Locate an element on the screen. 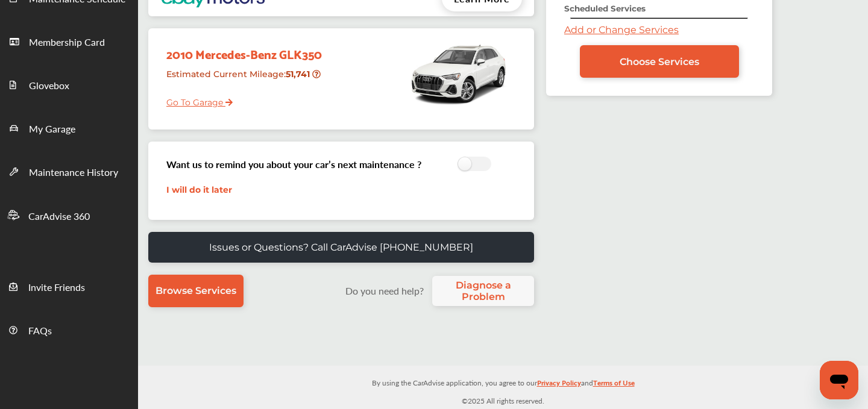  span: Glovebox is located at coordinates (49, 86).